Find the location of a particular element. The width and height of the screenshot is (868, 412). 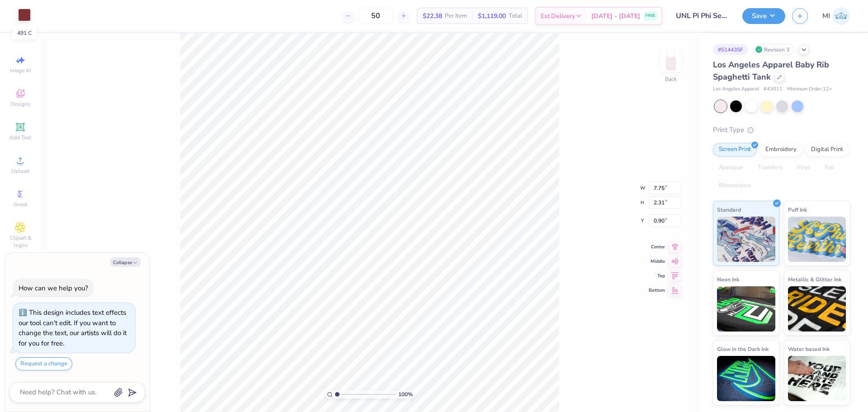

span: Clipart & logos is located at coordinates (20, 242).